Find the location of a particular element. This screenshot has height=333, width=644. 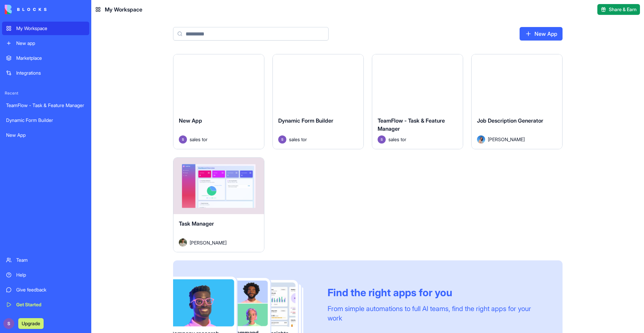

div: My Workspace is located at coordinates (51, 28).